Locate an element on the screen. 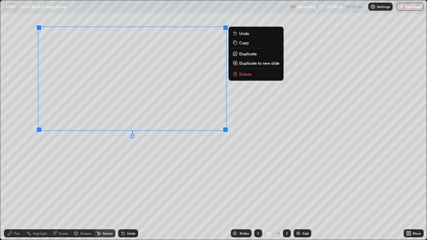 Image resolution: width=427 pixels, height=240 pixels. p: Duplicate to new slide is located at coordinates (259, 63).